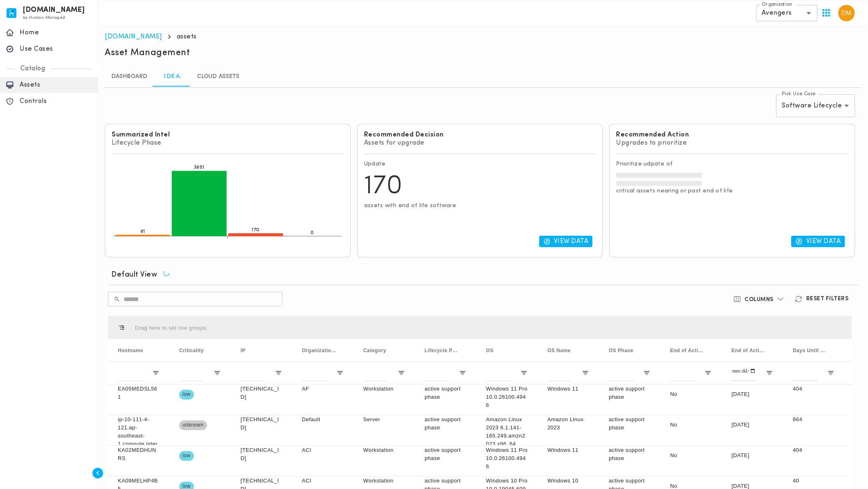 The width and height of the screenshot is (868, 489). Describe the element at coordinates (846, 13) in the screenshot. I see `button: User` at that location.